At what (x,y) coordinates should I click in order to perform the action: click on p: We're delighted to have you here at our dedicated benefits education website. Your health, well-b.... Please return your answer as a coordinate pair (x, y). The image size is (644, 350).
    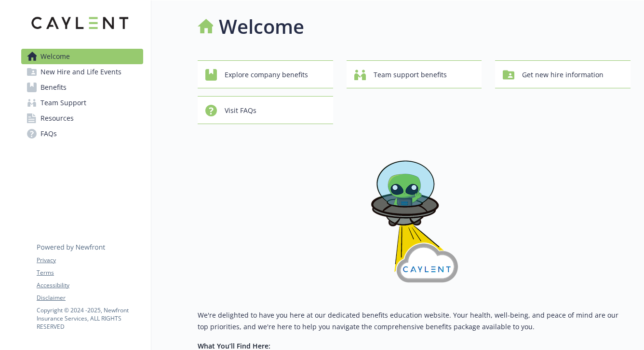
    Looking at the image, I should click on (414, 321).